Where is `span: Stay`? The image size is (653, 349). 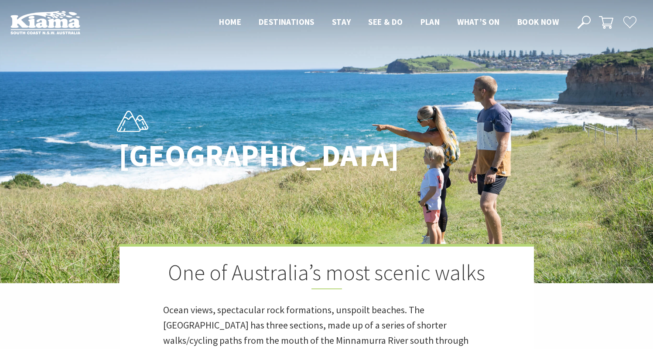
span: Stay is located at coordinates (342, 22).